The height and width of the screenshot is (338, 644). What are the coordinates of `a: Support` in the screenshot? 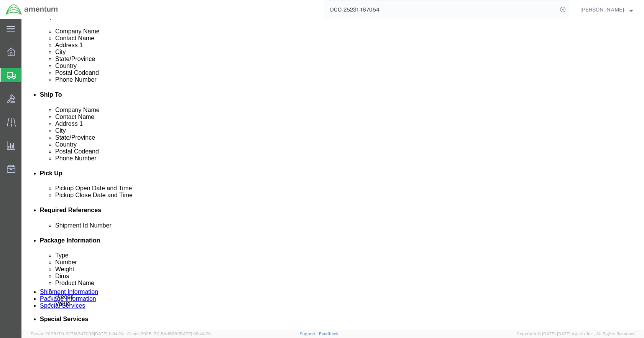 It's located at (309, 334).